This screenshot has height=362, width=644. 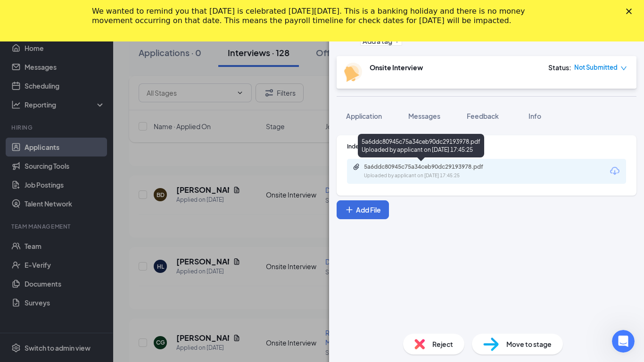 I want to click on svg: Plus, so click(x=349, y=209).